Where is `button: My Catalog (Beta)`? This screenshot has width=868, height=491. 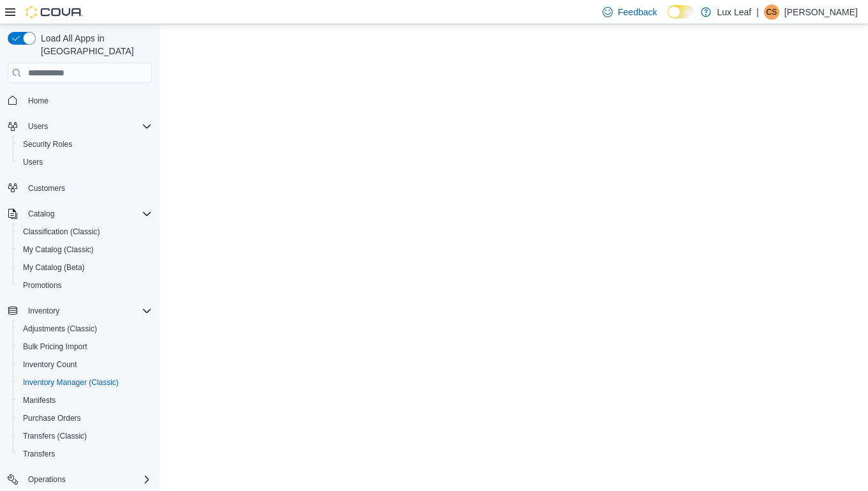 button: My Catalog (Beta) is located at coordinates (85, 267).